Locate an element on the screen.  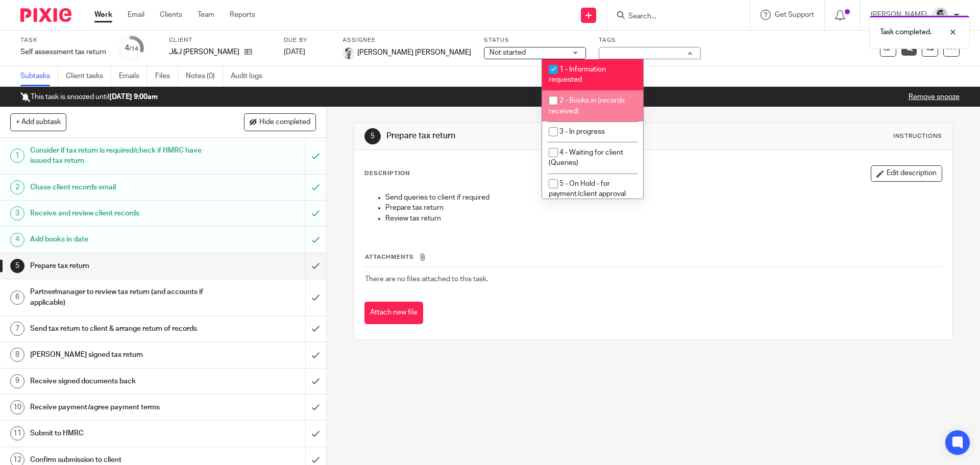
span: 4 - Waiting for client (Queries) is located at coordinates (586, 158).